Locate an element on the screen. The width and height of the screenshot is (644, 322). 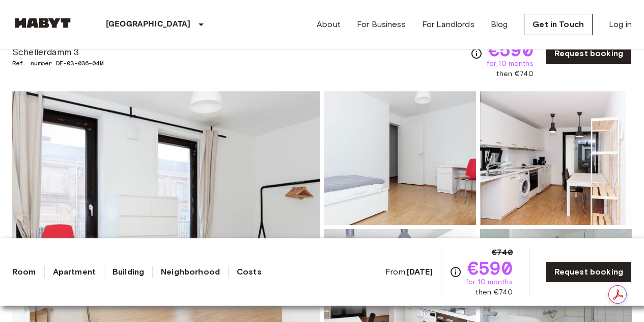
a: About is located at coordinates (328, 25).